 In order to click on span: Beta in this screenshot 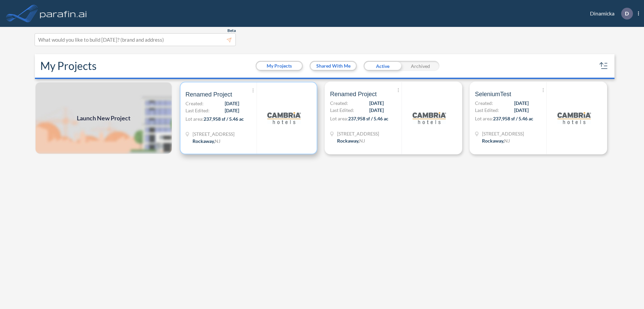, I will do `click(231, 31)`.